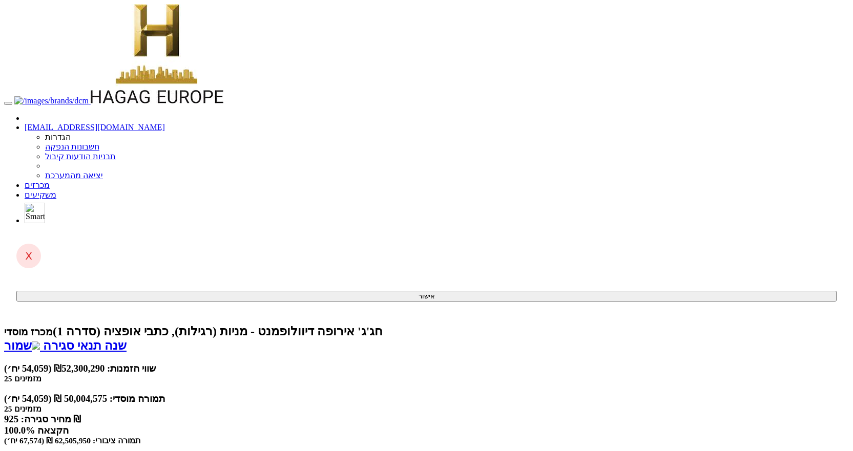 The width and height of the screenshot is (853, 451). Describe the element at coordinates (40, 195) in the screenshot. I see `a: משקיעים` at that location.